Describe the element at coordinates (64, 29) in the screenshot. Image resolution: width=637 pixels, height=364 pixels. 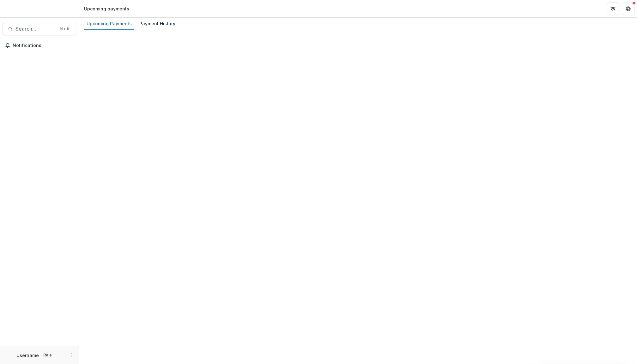
I see `div: ⌘ + K` at that location.